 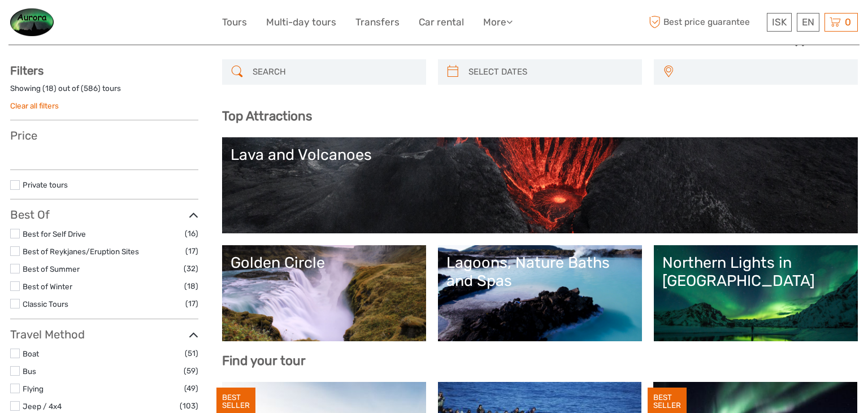 What do you see at coordinates (47, 286) in the screenshot?
I see `a: Best of Winter` at bounding box center [47, 286].